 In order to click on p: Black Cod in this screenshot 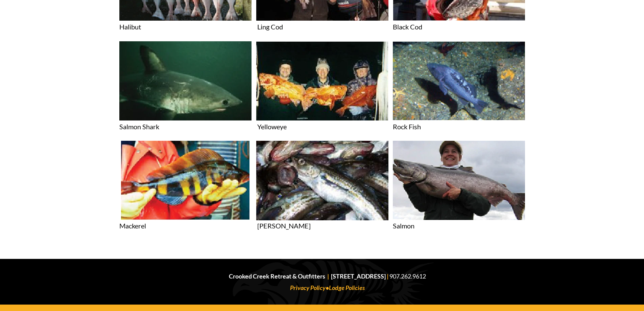, I will do `click(432, 27)`.